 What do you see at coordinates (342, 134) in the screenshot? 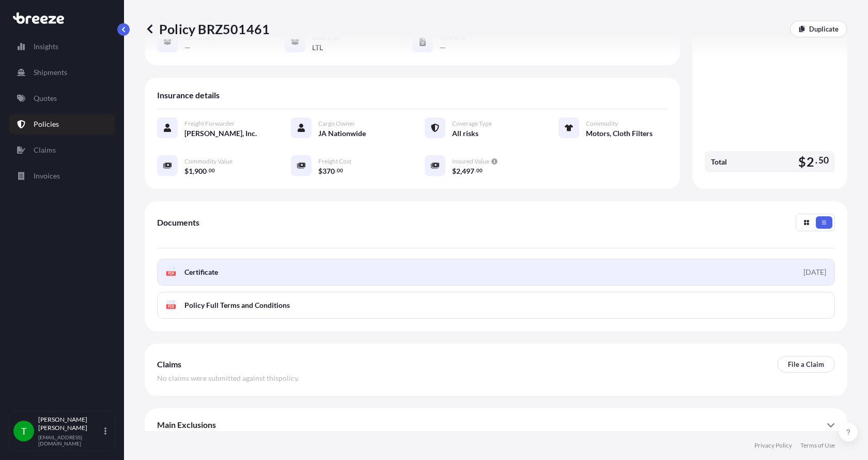
I see `span: JA Nationwide` at bounding box center [342, 134].